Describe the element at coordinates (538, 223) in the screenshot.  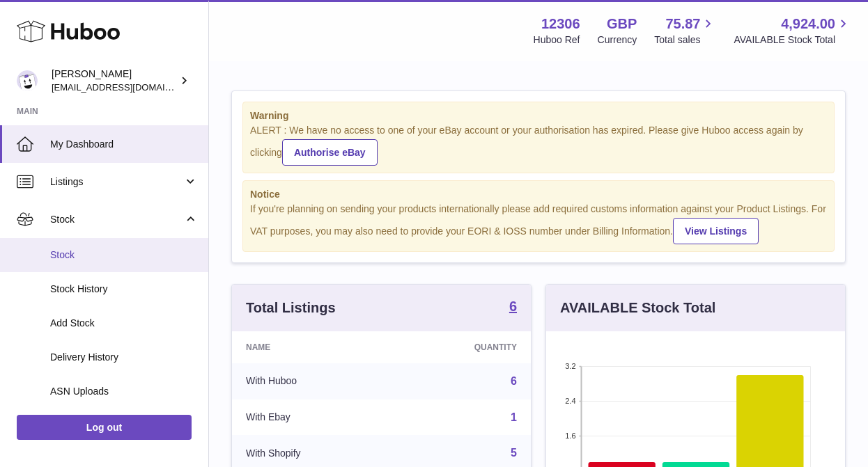
I see `div: If you're planning on sending your products internationally please add required customs informati...` at that location.